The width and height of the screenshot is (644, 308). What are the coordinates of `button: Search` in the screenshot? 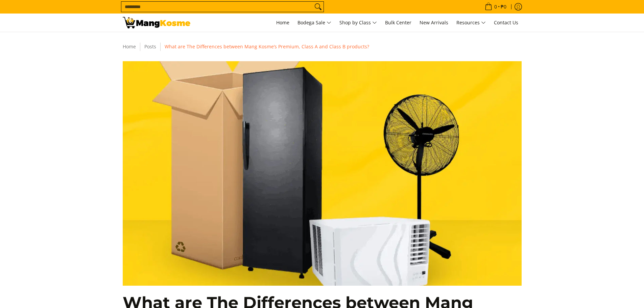 It's located at (318, 7).